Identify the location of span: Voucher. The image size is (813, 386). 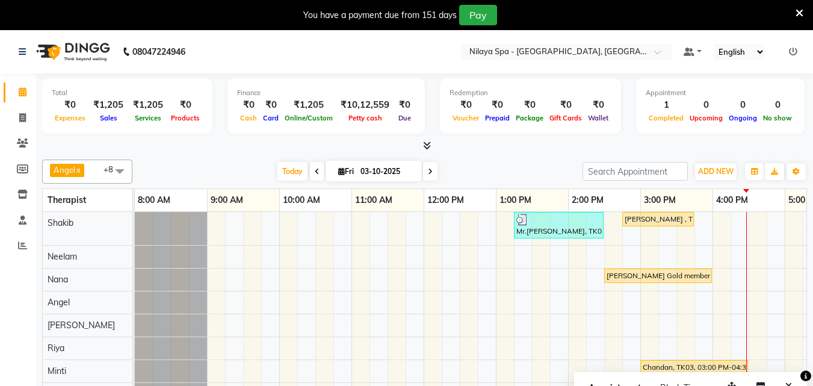
(466, 118).